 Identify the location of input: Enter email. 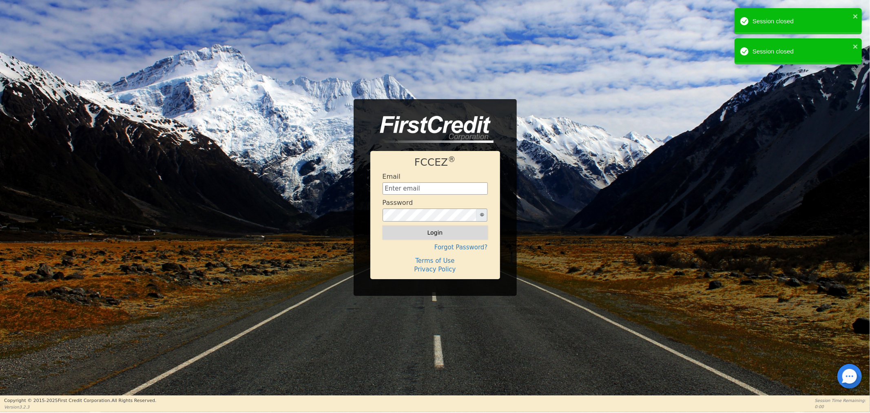
(435, 188).